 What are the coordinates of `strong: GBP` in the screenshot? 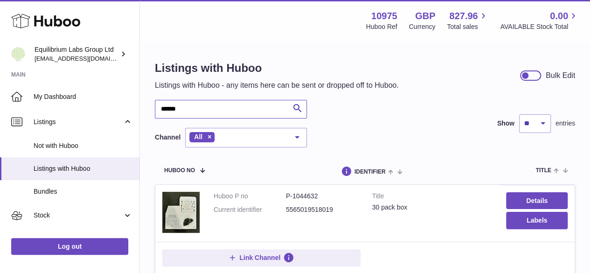 It's located at (425, 16).